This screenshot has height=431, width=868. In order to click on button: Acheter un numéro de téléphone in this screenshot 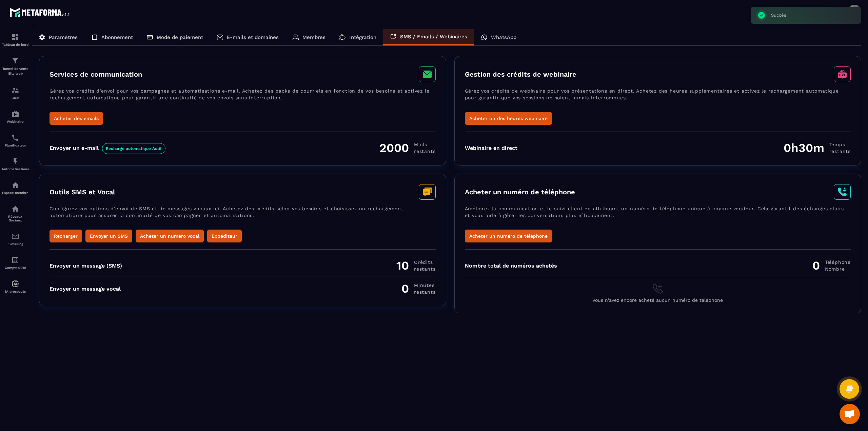, I will do `click(508, 236)`.